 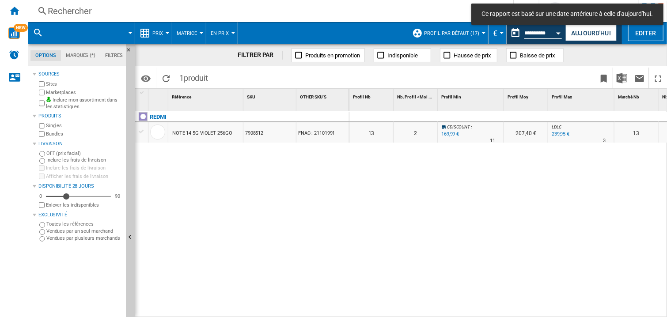 I want to click on div: OTHER SKU'S Sort None, so click(x=323, y=95).